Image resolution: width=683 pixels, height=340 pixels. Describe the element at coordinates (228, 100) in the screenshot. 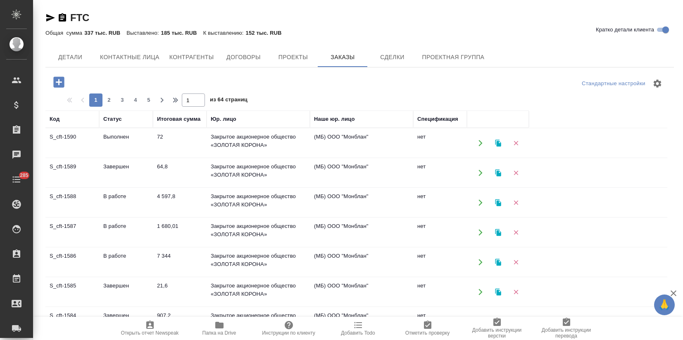

I see `span: из 64 страниц` at that location.